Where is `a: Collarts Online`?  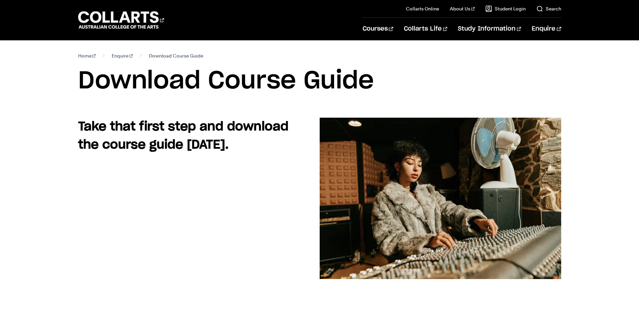
a: Collarts Online is located at coordinates (423, 9).